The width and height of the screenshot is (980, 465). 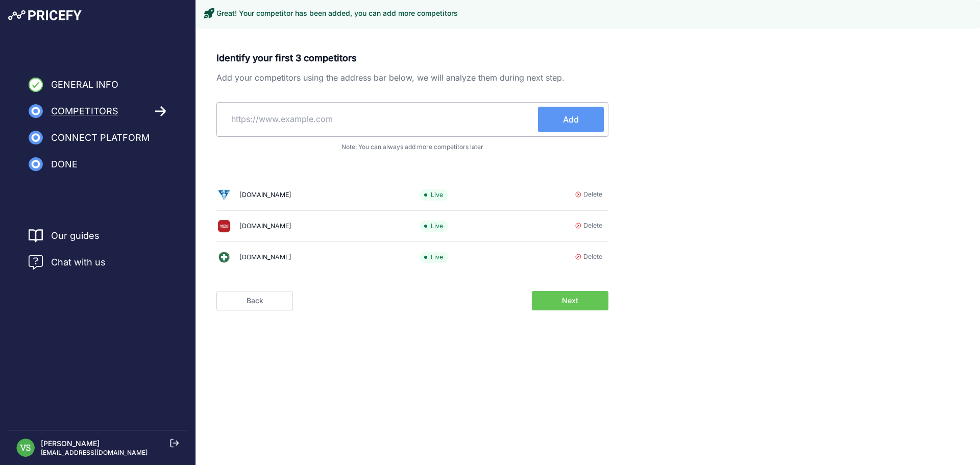 I want to click on span: Connect Platform, so click(x=100, y=138).